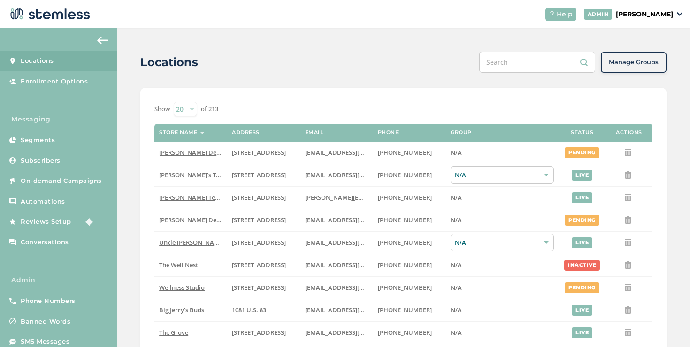  Describe the element at coordinates (337, 310) in the screenshot. I see `label: info@bigjerrysbuds.com` at that location.